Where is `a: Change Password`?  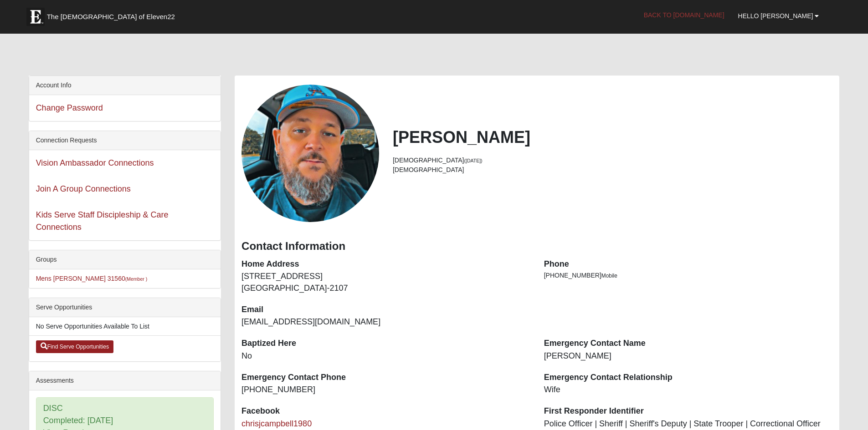
a: Change Password is located at coordinates (70, 108).